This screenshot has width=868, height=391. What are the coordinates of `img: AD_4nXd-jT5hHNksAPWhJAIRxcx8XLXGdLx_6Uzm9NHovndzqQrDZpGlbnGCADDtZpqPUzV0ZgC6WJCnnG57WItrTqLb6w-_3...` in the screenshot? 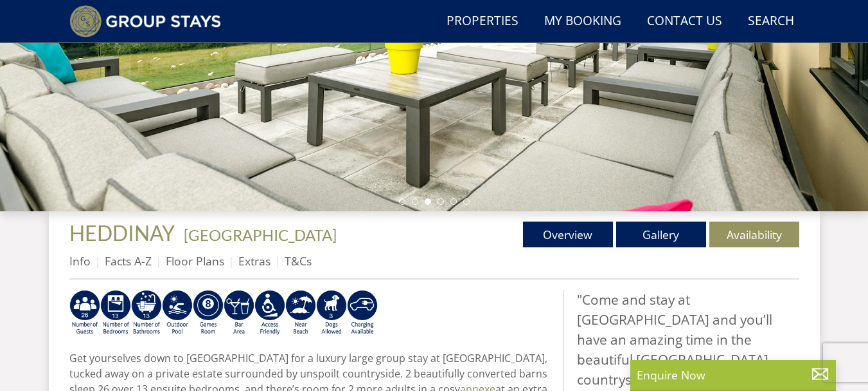 It's located at (331, 313).